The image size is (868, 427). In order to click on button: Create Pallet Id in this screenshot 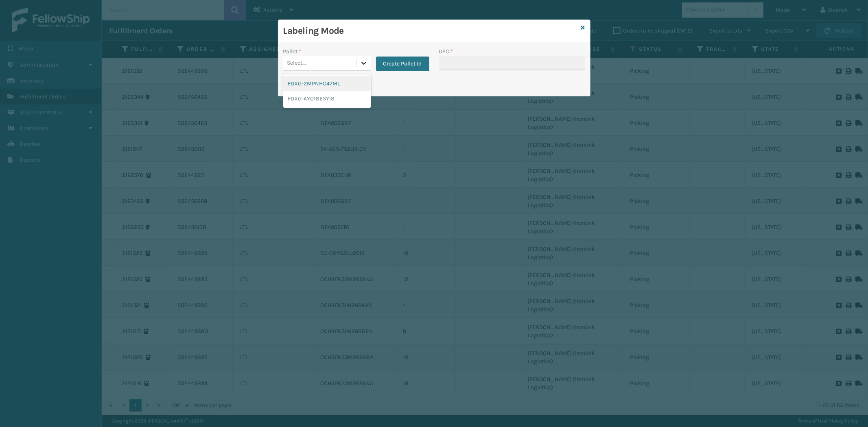, I will do `click(402, 64)`.